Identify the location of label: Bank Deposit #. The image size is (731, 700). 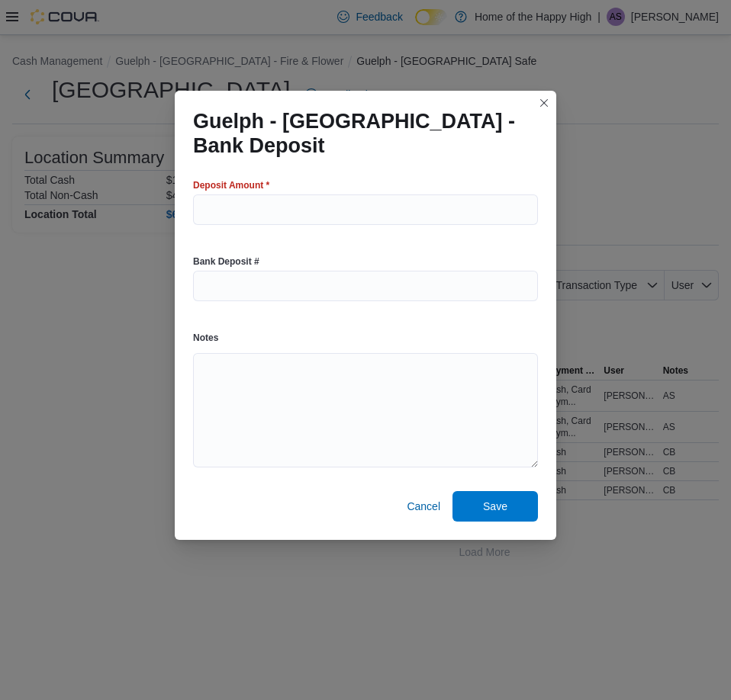
(226, 262).